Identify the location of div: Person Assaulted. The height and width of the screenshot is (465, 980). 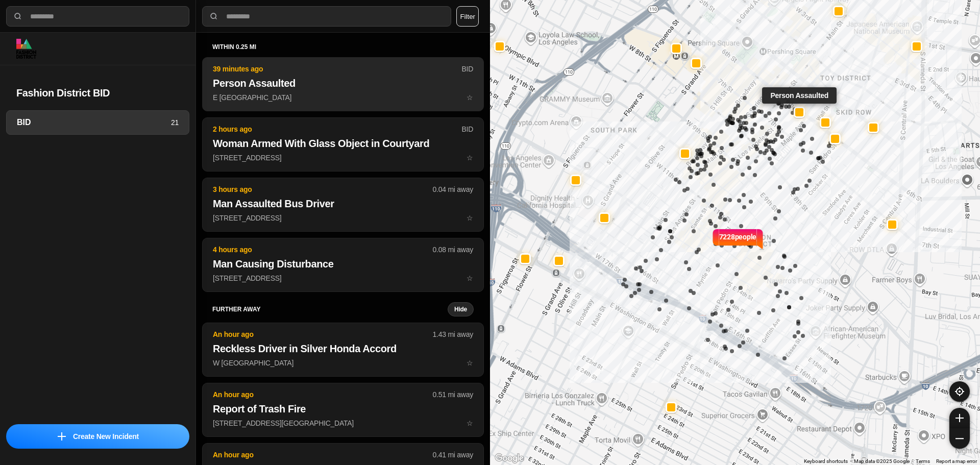
(799, 95).